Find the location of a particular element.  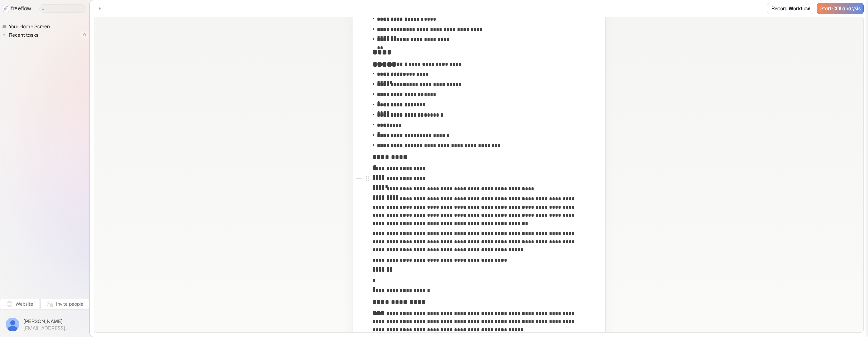

span: Recent tasks is located at coordinates (24, 35).